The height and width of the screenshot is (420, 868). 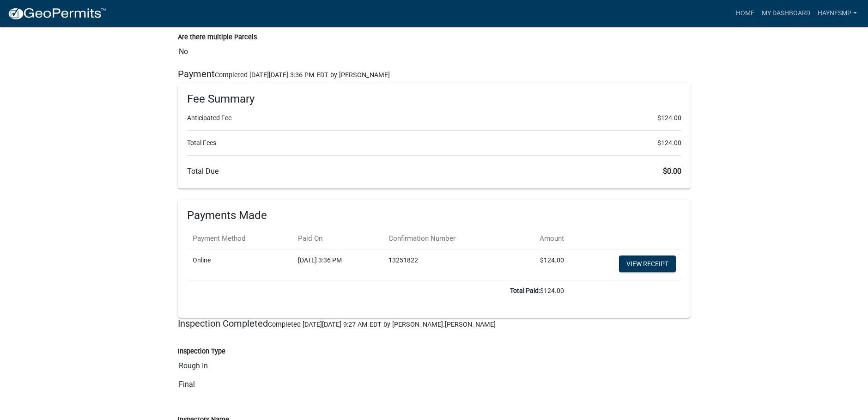 What do you see at coordinates (434, 99) in the screenshot?
I see `h6: Fee Summary` at bounding box center [434, 99].